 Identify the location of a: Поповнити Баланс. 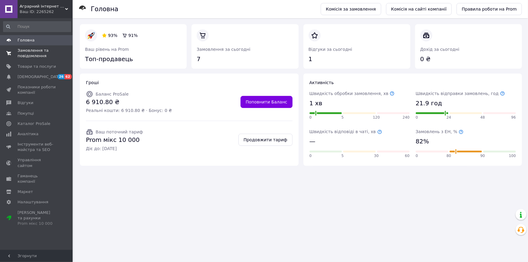
(267, 102).